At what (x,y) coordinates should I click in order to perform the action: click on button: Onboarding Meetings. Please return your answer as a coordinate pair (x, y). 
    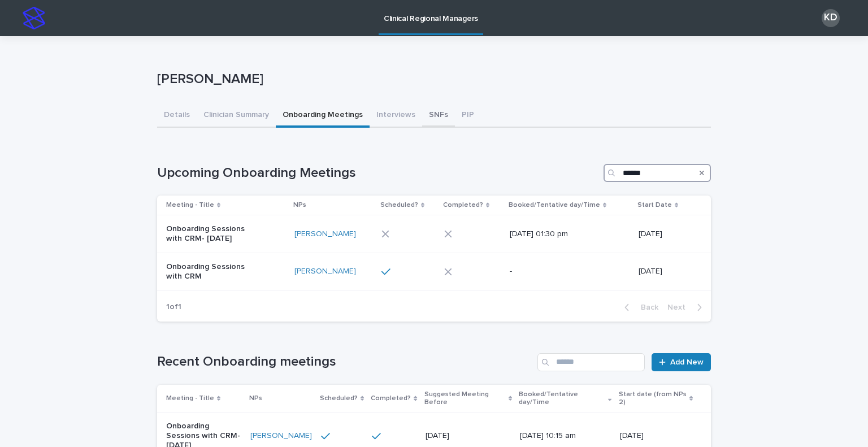
    Looking at the image, I should click on (323, 116).